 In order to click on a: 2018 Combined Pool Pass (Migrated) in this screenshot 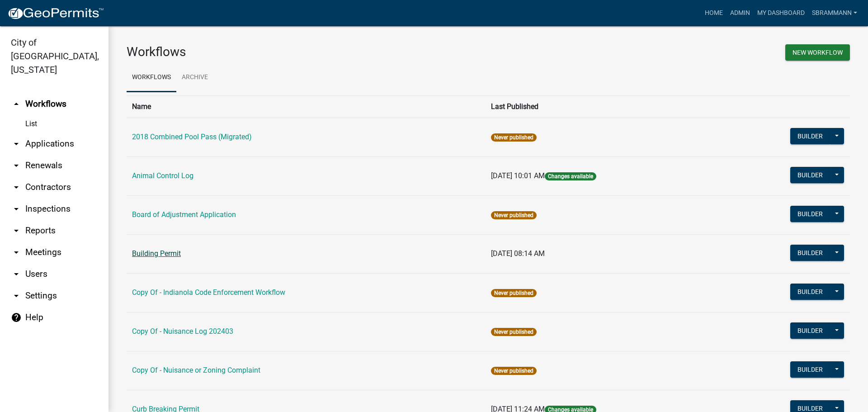, I will do `click(192, 136)`.